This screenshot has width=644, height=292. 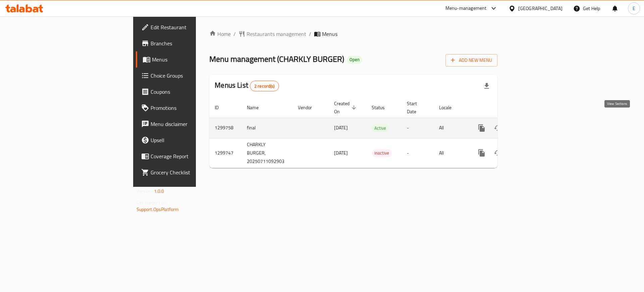 What do you see at coordinates (221, 107) in the screenshot?
I see `span: ID` at bounding box center [221, 107].